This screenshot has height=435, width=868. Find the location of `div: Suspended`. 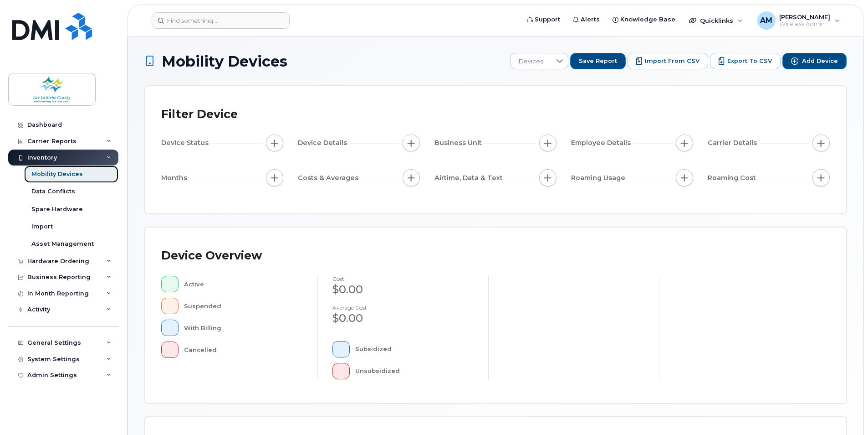

div: Suspended is located at coordinates (244, 306).